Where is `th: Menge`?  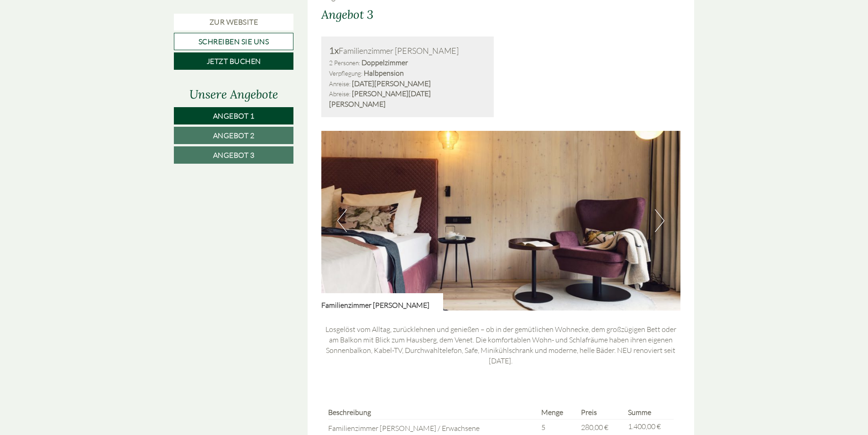
th: Menge is located at coordinates (557, 413).